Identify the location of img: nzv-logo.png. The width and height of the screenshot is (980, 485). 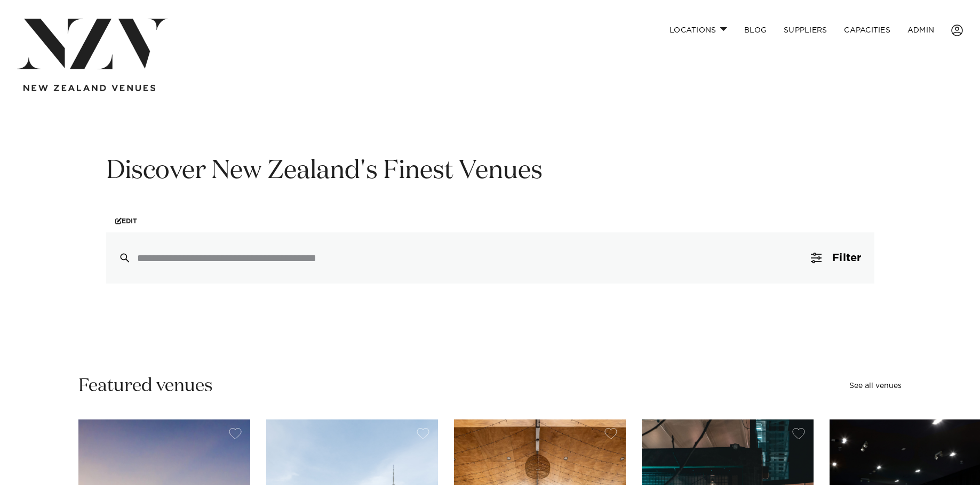
(93, 44).